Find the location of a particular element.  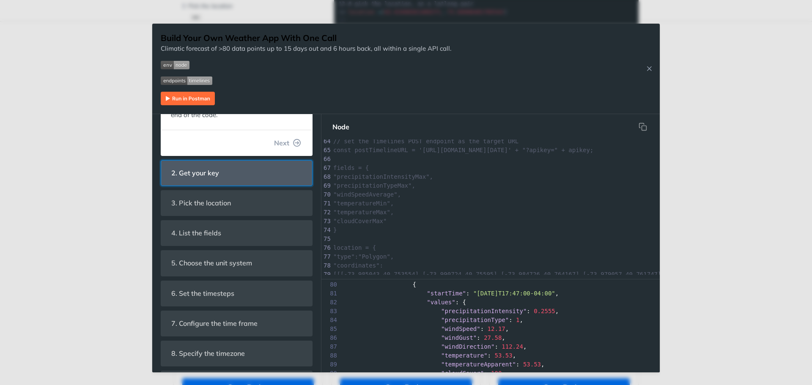

span: fields = { is located at coordinates (351, 168).